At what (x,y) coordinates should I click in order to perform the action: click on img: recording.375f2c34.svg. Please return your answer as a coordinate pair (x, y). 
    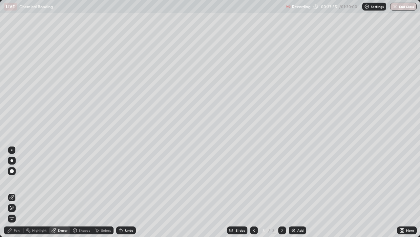
    Looking at the image, I should click on (288, 7).